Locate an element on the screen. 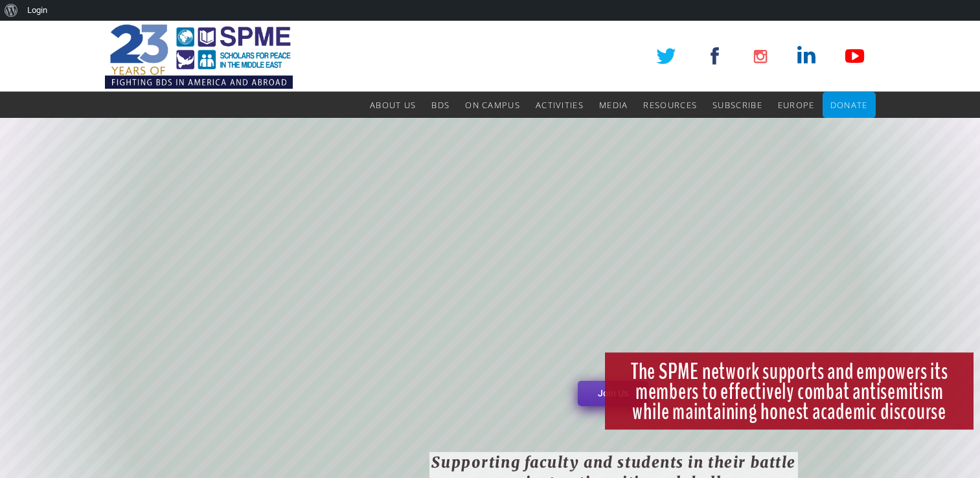  span: BDS is located at coordinates (440, 105).